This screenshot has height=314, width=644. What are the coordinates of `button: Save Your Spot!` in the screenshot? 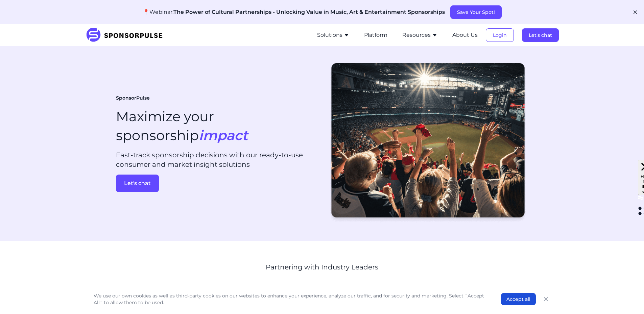 It's located at (476, 12).